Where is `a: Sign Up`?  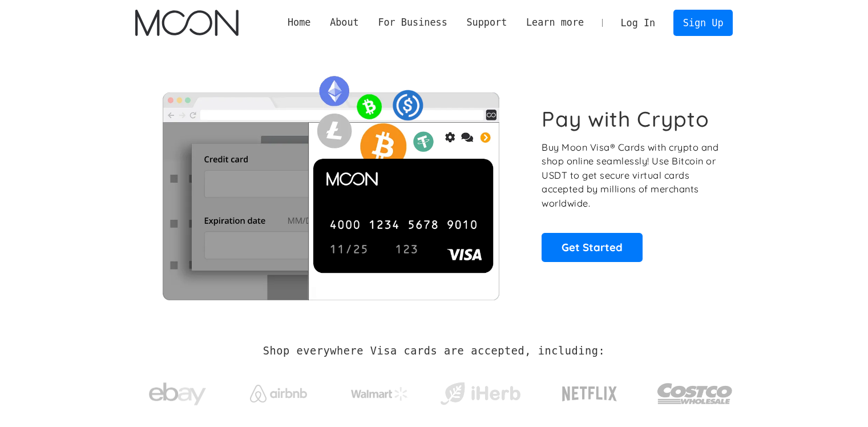 a: Sign Up is located at coordinates (703, 22).